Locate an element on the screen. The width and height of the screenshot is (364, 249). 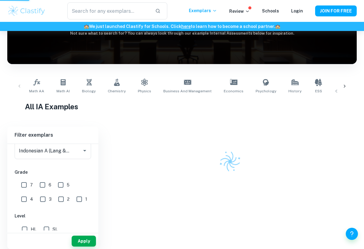
button: Help and Feedback is located at coordinates (351, 233).